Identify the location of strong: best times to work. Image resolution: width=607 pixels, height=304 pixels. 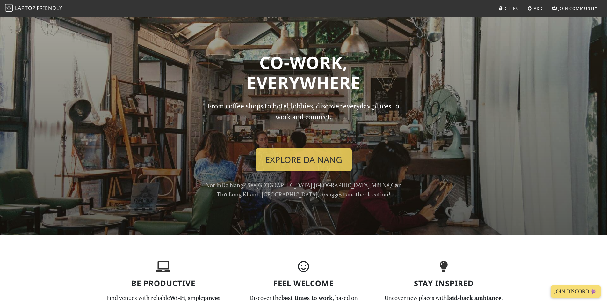
(307, 297).